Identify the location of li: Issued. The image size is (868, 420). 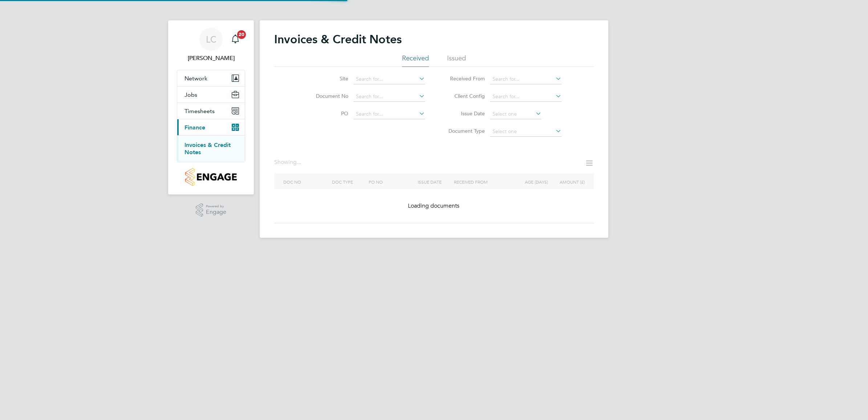
(456, 61).